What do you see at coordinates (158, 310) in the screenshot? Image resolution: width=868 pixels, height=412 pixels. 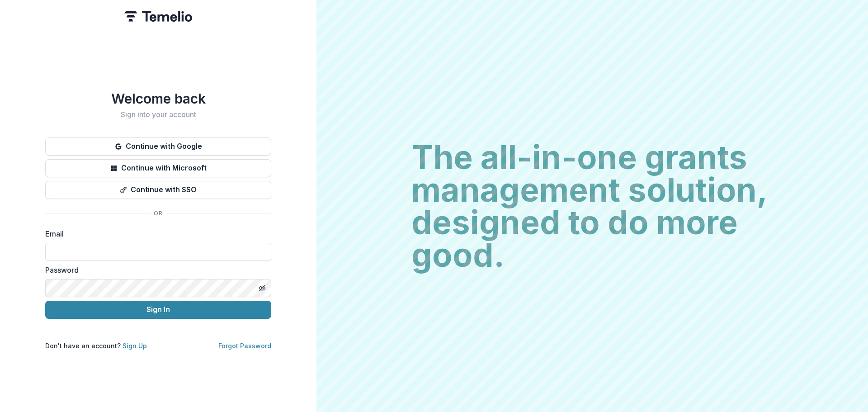 I see `button: Sign In` at bounding box center [158, 310].